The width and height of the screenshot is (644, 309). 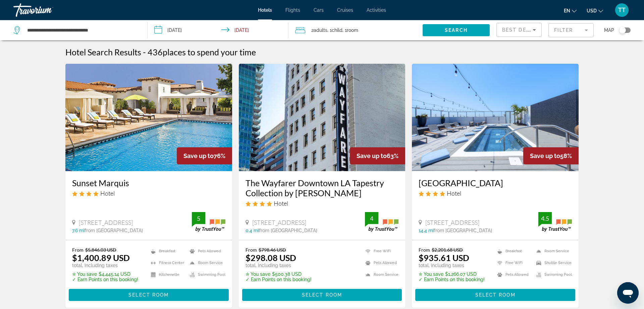 What do you see at coordinates (337, 30) in the screenshot?
I see `span: Child` at bounding box center [337, 30].